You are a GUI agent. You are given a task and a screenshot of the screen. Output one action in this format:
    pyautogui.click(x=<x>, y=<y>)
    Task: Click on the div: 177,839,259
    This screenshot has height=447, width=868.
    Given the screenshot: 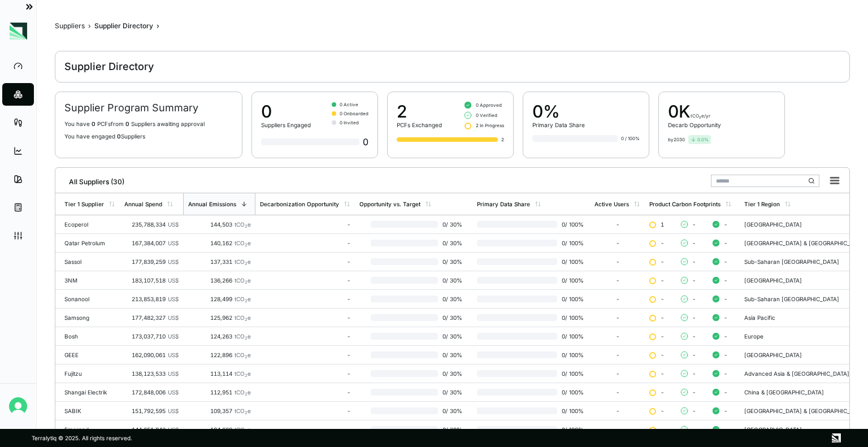 What is the action you would take?
    pyautogui.click(x=151, y=261)
    